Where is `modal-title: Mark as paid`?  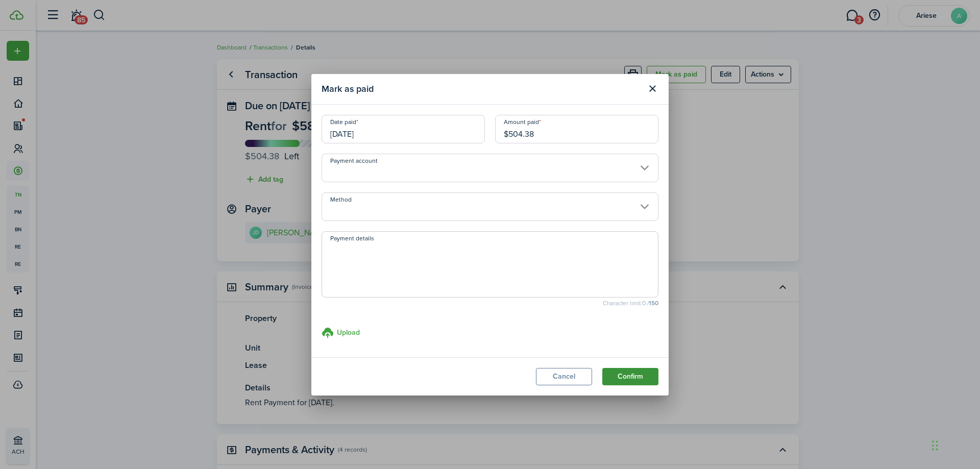 modal-title: Mark as paid is located at coordinates (481, 89).